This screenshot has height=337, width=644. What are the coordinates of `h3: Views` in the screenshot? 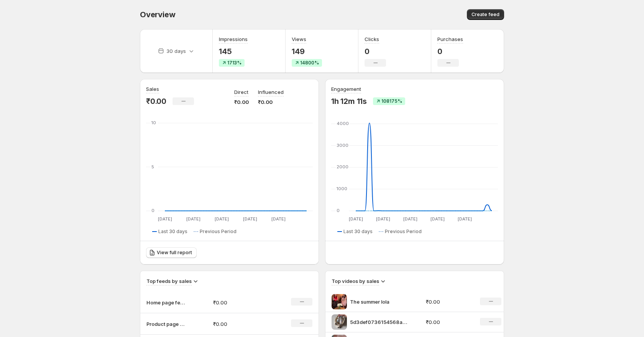 It's located at (299, 39).